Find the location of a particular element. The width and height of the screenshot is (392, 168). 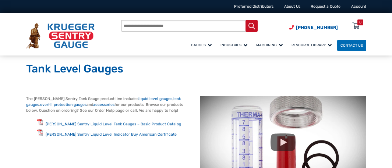

a: liquid level gauges is located at coordinates (155, 99).